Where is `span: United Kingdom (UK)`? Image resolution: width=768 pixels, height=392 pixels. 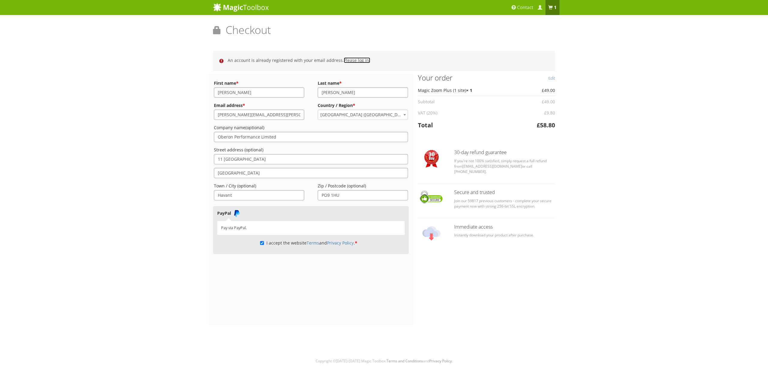
span: United Kingdom (UK) is located at coordinates (363, 115).